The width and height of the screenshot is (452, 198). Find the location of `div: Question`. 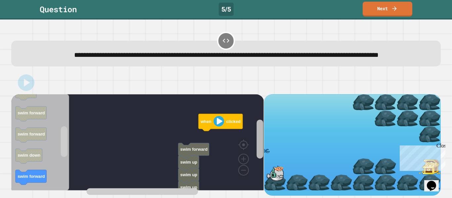

div: Question is located at coordinates (58, 9).